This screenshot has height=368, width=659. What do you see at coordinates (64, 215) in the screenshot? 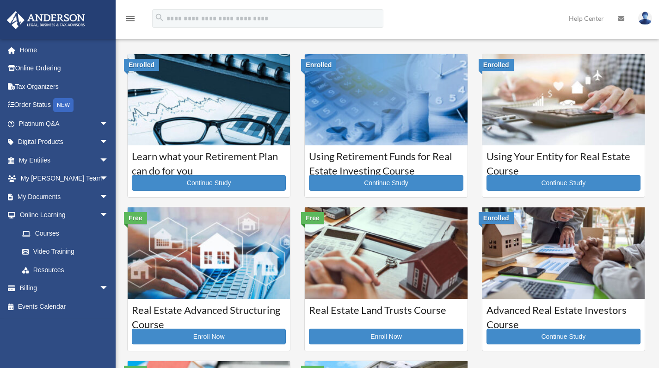
I see `a: Online Learningarrow_drop_down` at bounding box center [64, 215].